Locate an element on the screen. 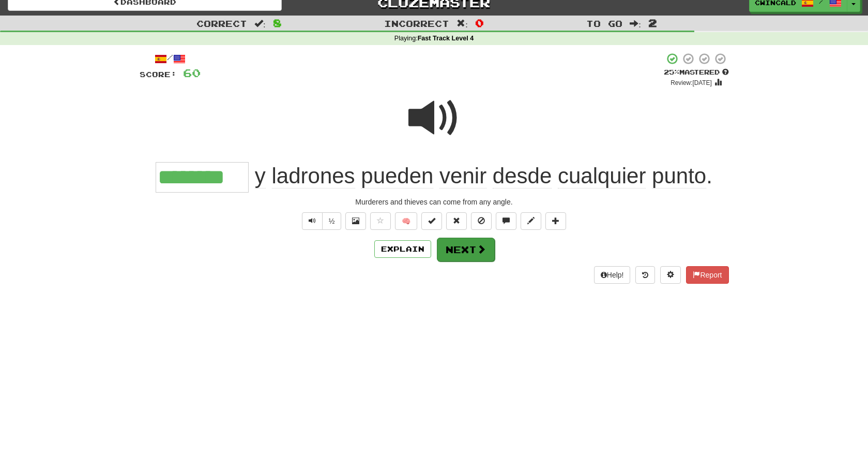  div: Mastered is located at coordinates (697, 73).